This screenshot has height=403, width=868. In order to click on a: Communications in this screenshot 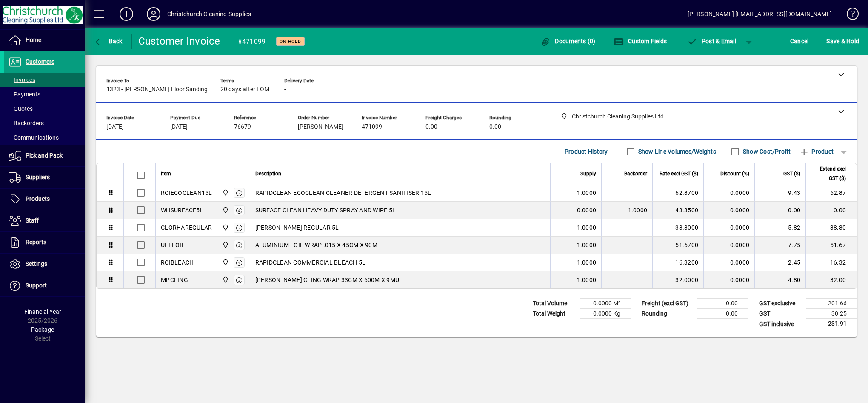, I will do `click(45, 138)`.